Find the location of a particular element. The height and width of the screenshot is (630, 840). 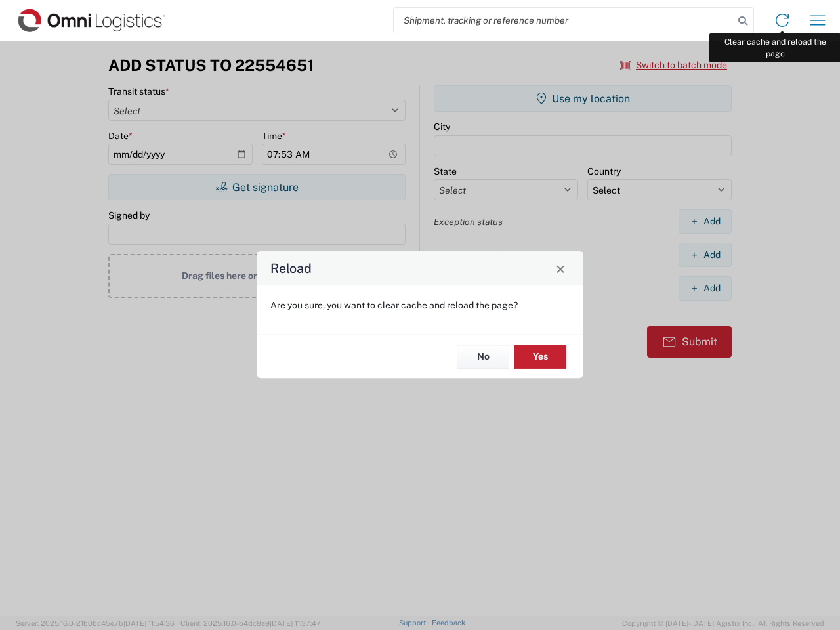

input: Shipment, tracking or reference number is located at coordinates (564, 21).